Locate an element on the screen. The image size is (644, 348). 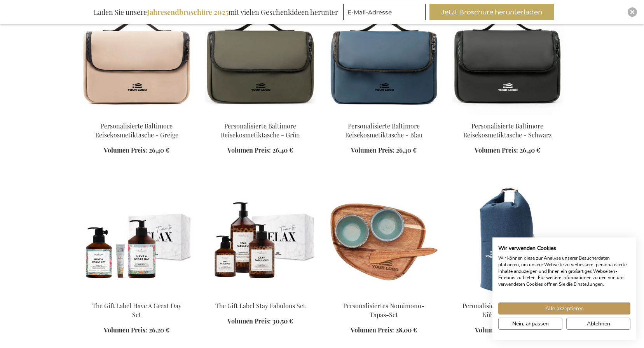
div: Close is located at coordinates (633, 12).